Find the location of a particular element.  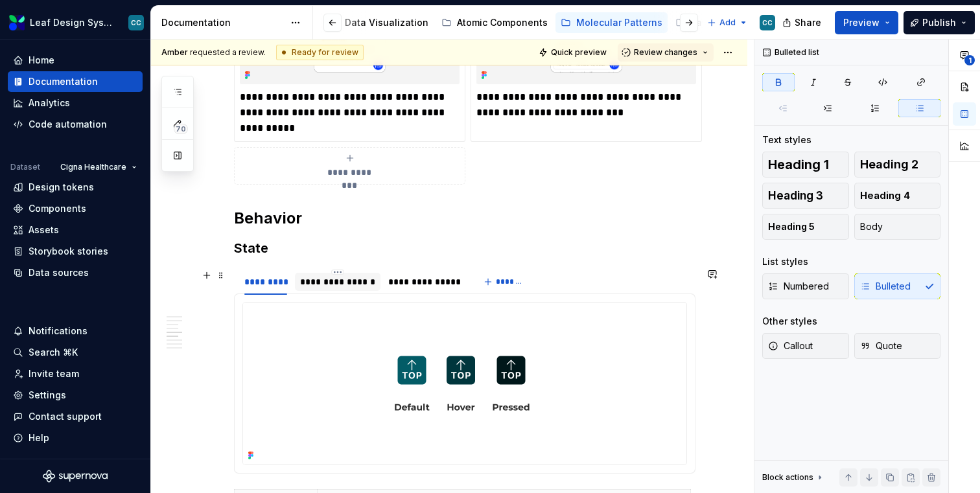

div: Data sources is located at coordinates (58, 273).